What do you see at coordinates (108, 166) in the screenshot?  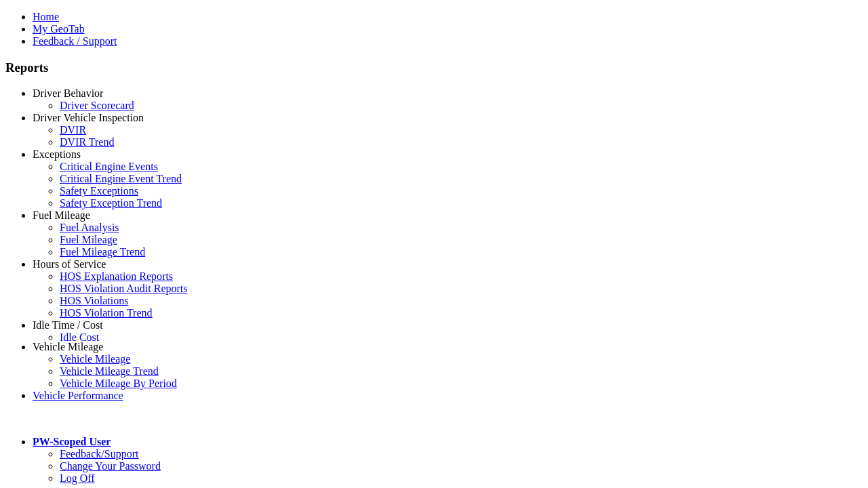 I see `a: Critical Engine Events` at bounding box center [108, 166].